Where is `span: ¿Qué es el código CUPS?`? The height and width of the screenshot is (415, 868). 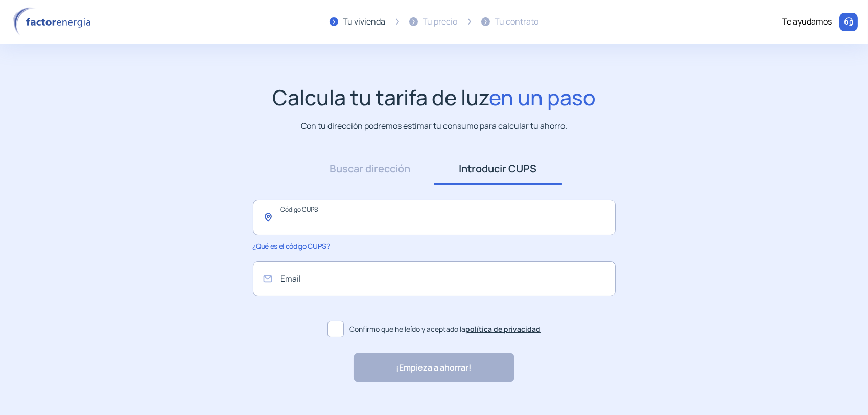
span: ¿Qué es el código CUPS? is located at coordinates (291, 246).